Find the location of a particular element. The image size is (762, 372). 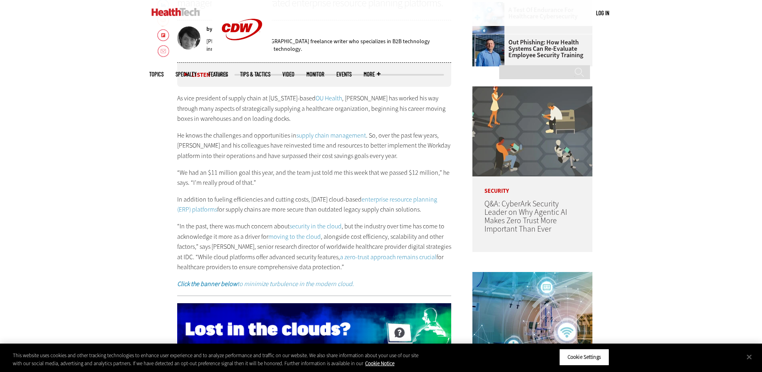

button: Close is located at coordinates (749, 357).